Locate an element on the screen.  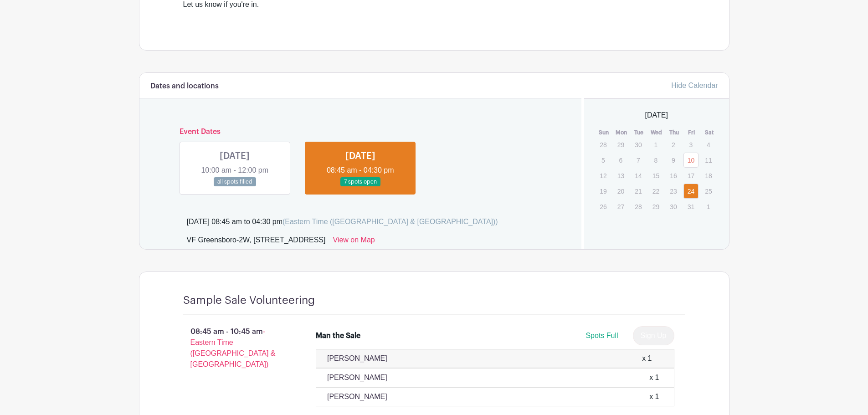
a: Hide Calendar is located at coordinates (694, 85).